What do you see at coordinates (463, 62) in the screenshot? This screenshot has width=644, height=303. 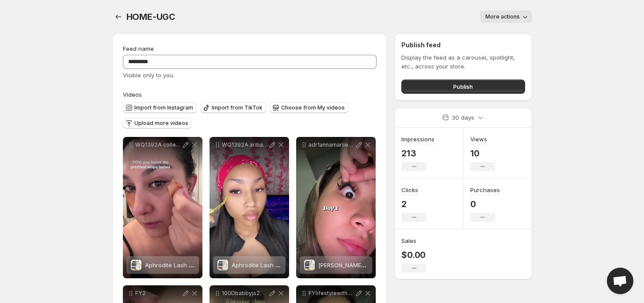 I see `p: Display the feed as a carousel, spotlight, etc., across your store.` at bounding box center [463, 62].